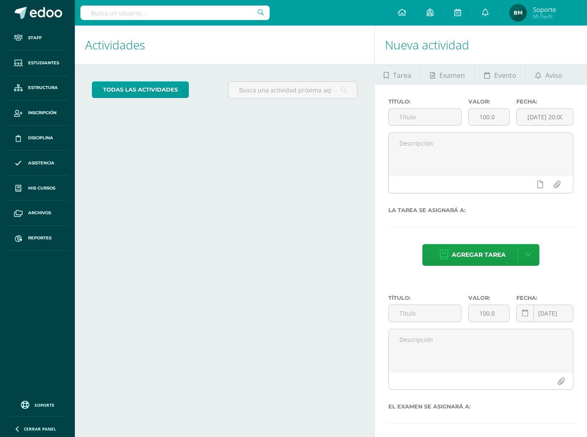 The image size is (587, 437). I want to click on a: Disciplina, so click(37, 138).